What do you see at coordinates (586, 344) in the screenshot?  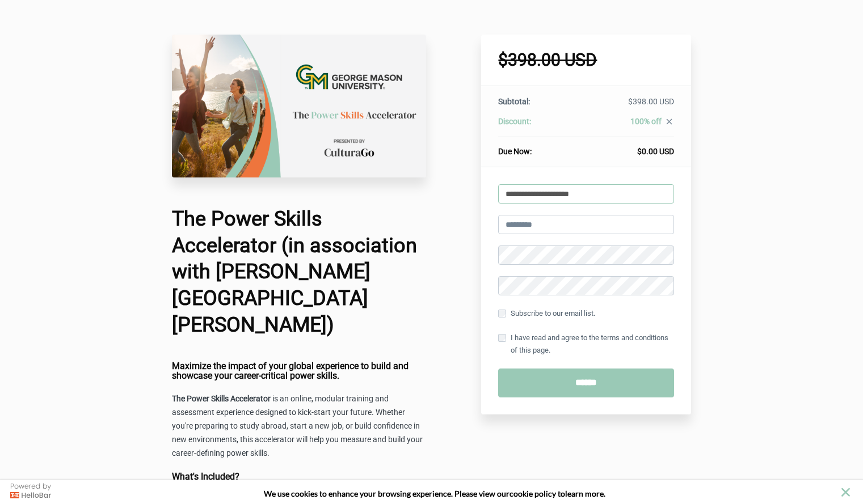 I see `label: I have read and agree to the terms and conditions of this page.` at bounding box center [586, 344].